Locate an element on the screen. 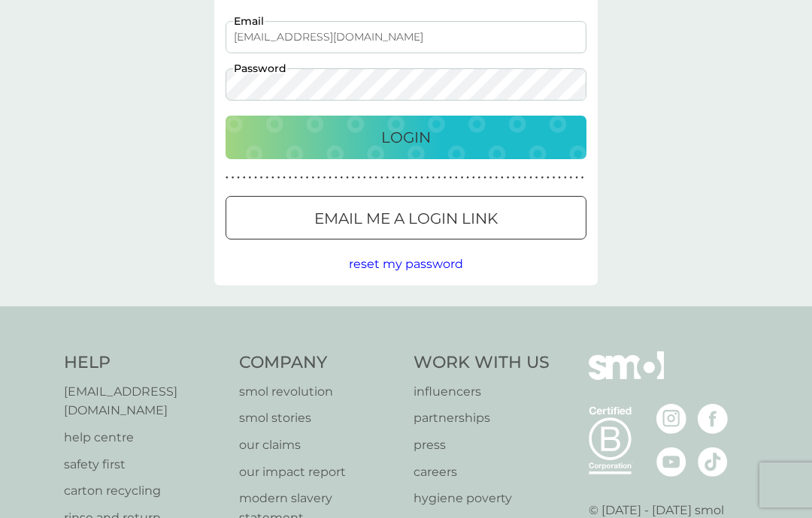 The height and width of the screenshot is (518, 812). a: carton recycling is located at coordinates (144, 491).